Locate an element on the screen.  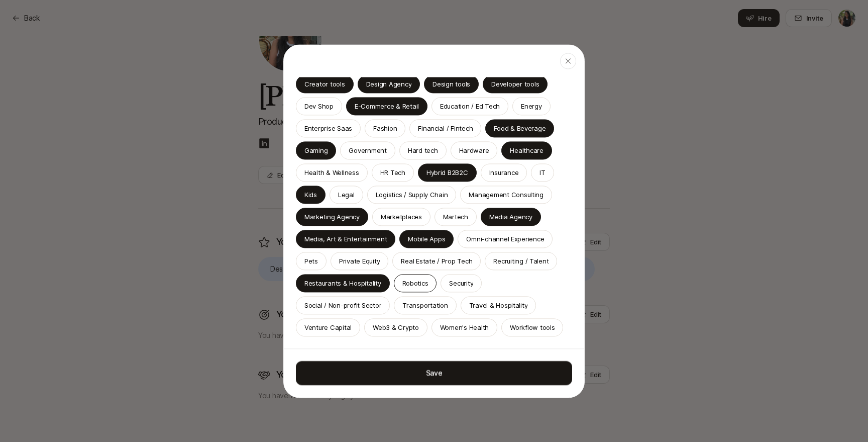
div: E-Commerce & Retail is located at coordinates (387, 106).